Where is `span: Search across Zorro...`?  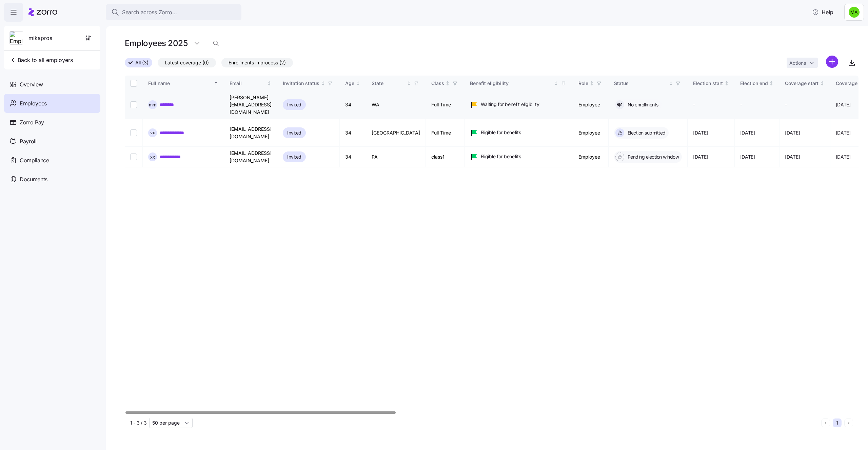 span: Search across Zorro... is located at coordinates (149, 12).